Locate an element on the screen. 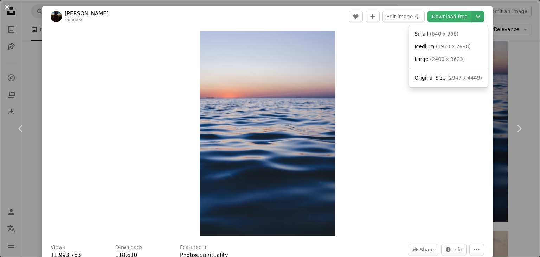 The width and height of the screenshot is (540, 257). span: ( 2400 x 3623 ) is located at coordinates (447, 59).